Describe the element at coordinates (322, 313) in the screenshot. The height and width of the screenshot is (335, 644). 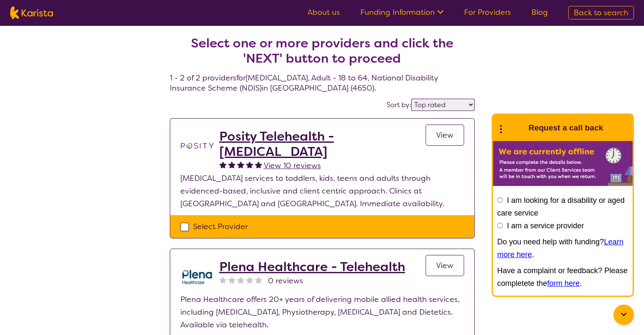
I see `p: Plena Healthcare offers 20+ years of delivering mobile allied health services, including [MEDICAL...` at that location.